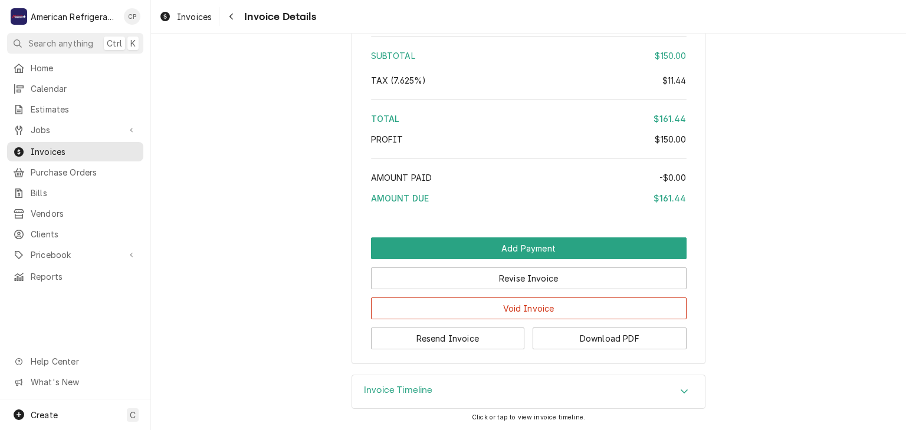  I want to click on div: American Refrigeration LLC's Avatar, so click(19, 17).